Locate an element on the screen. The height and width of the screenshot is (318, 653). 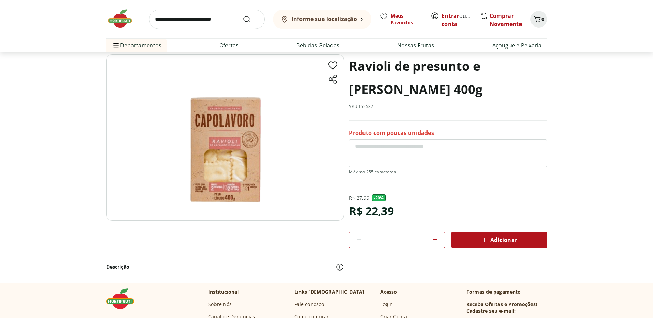
span: Meus Favoritos is located at coordinates (407, 19).